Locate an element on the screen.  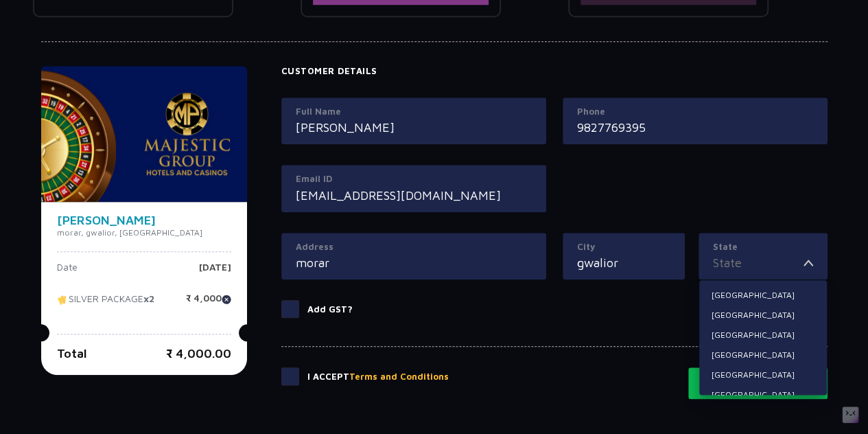
label: Email ID is located at coordinates (414, 179).